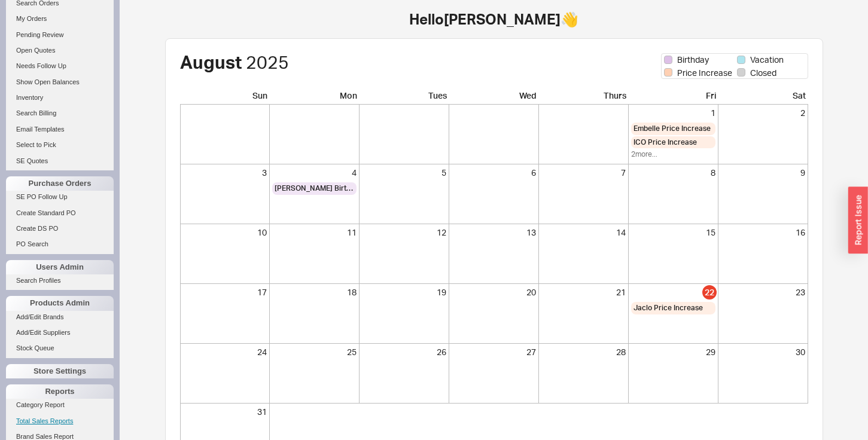 The height and width of the screenshot is (440, 868). I want to click on div: 8, so click(673, 173).